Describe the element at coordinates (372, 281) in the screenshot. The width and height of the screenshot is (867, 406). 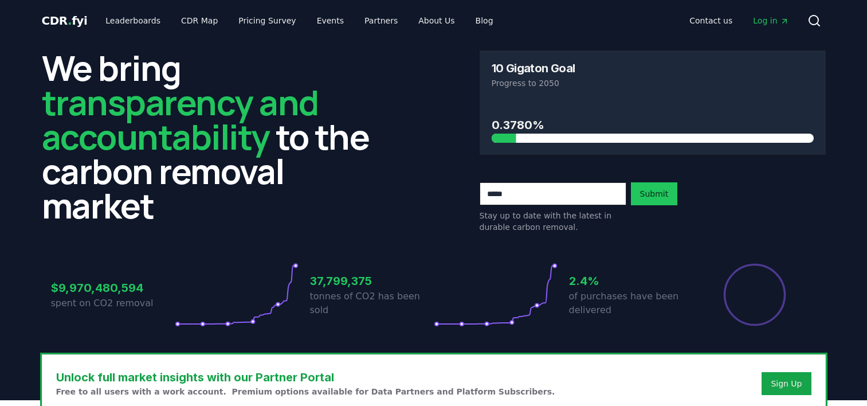
I see `h3: 37,799,375` at that location.